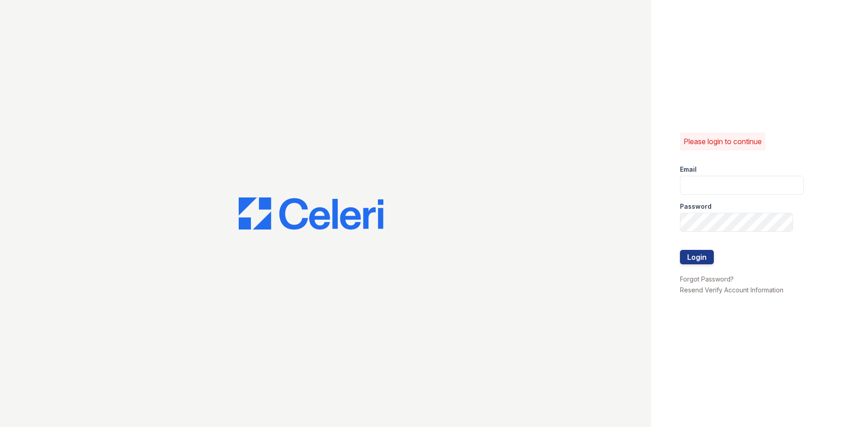 The height and width of the screenshot is (427, 868). I want to click on a: Forgot Password?, so click(707, 279).